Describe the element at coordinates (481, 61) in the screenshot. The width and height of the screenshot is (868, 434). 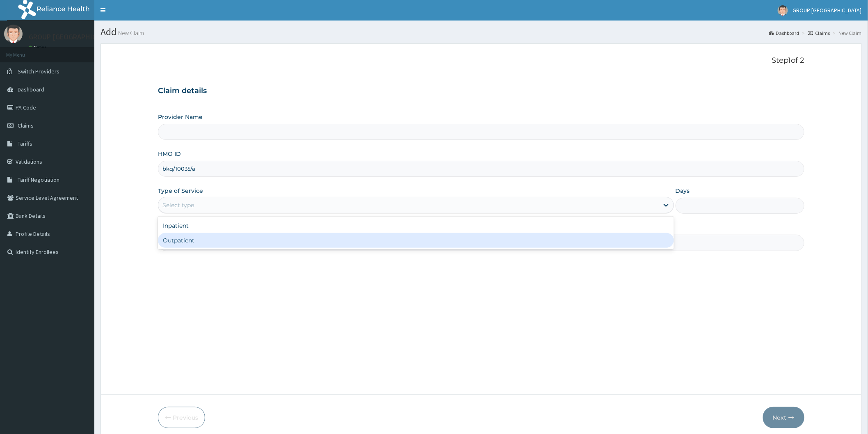
I see `p: Step 1 of 2` at that location.